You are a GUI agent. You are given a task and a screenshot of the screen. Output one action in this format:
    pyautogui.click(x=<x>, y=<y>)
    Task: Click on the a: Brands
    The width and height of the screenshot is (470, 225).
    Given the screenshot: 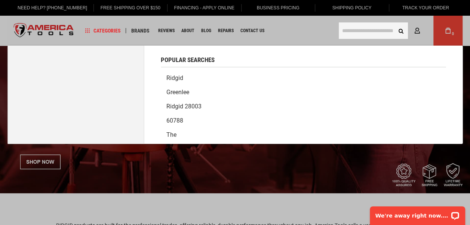 What is the action you would take?
    pyautogui.click(x=140, y=31)
    